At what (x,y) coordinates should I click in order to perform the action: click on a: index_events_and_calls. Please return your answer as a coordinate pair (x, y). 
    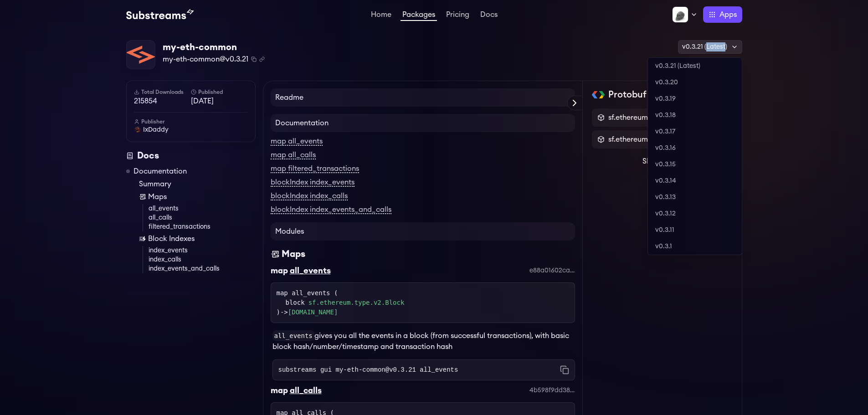
    Looking at the image, I should click on (202, 269).